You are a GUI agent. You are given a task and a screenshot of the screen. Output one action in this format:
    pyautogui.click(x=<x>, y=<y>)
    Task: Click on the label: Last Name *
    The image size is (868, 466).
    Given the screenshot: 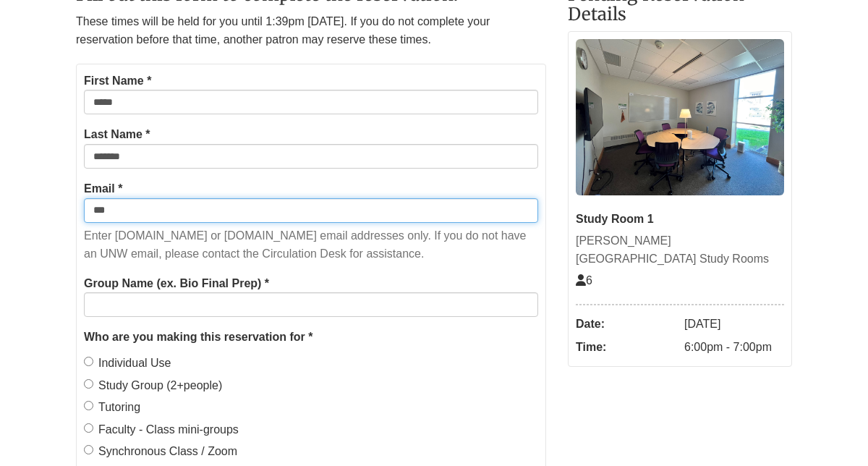 What is the action you would take?
    pyautogui.click(x=117, y=134)
    